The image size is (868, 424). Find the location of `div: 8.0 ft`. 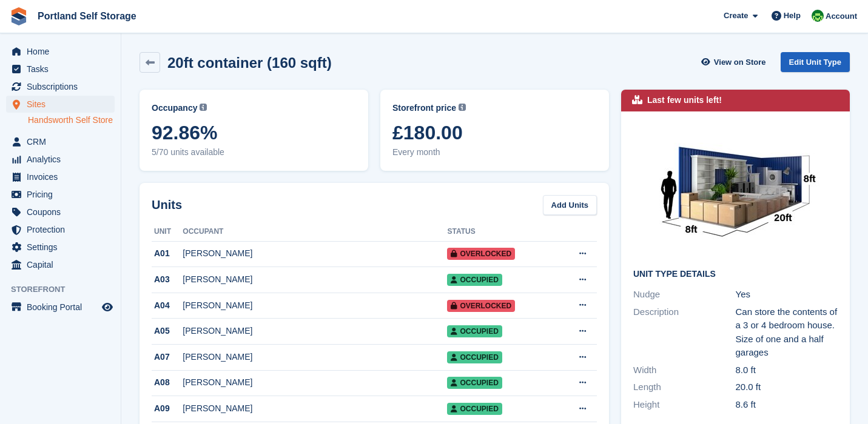

div: 8.0 ft is located at coordinates (786, 370).